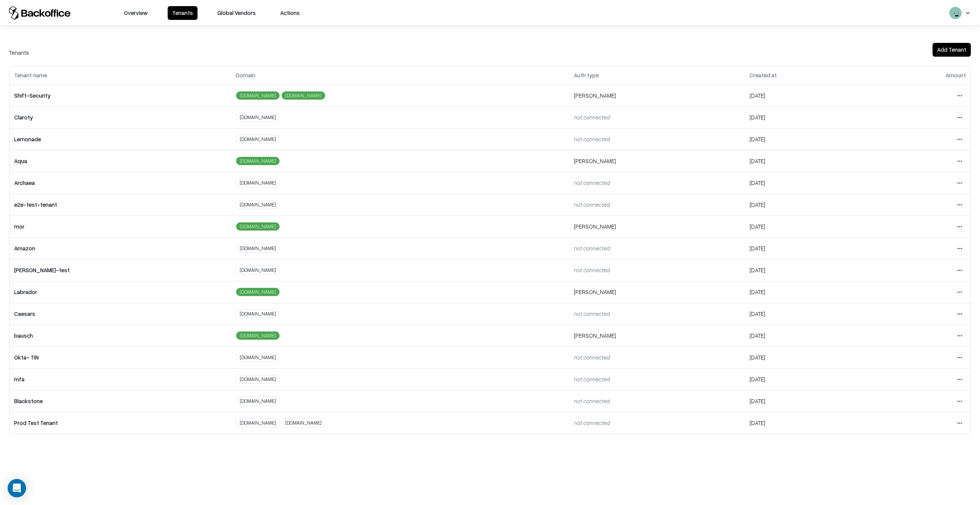 This screenshot has height=505, width=980. Describe the element at coordinates (17, 488) in the screenshot. I see `div: Open Intercom Messenger` at that location.